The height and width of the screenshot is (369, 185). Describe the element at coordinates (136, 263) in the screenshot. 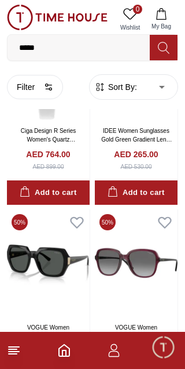

I see `img: VOGUE Women Sunglasses Purple Grey Gradient Lens-VO5601-S298911` at that location.